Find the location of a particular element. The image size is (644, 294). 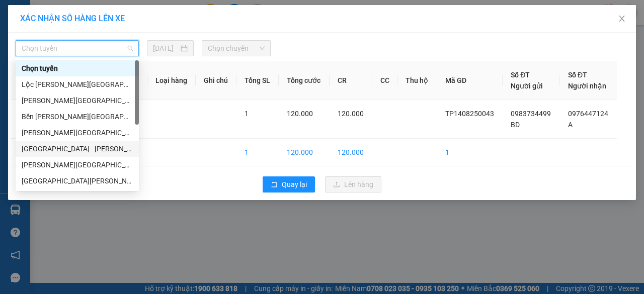

div: Quảng Ngãi - Tây Ninh (Hàng Hoá) is located at coordinates (77, 181).